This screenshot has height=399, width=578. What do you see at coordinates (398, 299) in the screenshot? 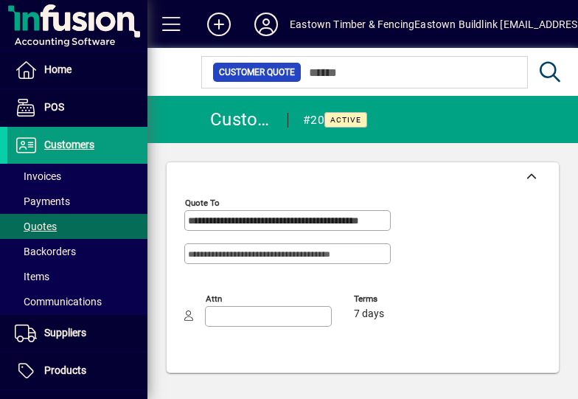
I see `span: Terms` at bounding box center [398, 299].